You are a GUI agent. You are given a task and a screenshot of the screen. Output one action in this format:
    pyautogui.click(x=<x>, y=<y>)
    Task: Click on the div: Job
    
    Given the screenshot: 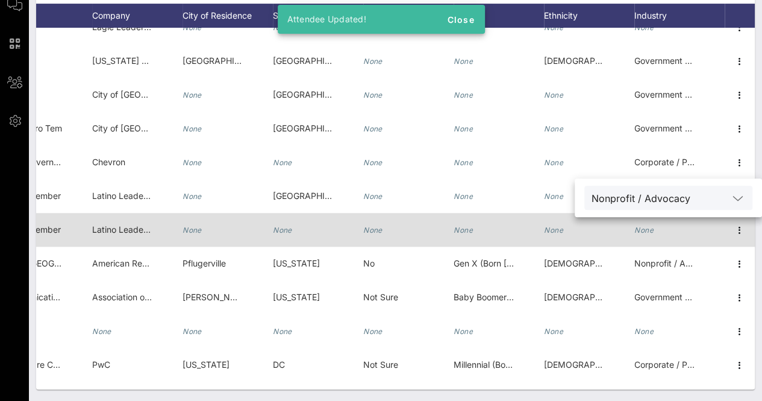 What is the action you would take?
    pyautogui.click(x=47, y=16)
    